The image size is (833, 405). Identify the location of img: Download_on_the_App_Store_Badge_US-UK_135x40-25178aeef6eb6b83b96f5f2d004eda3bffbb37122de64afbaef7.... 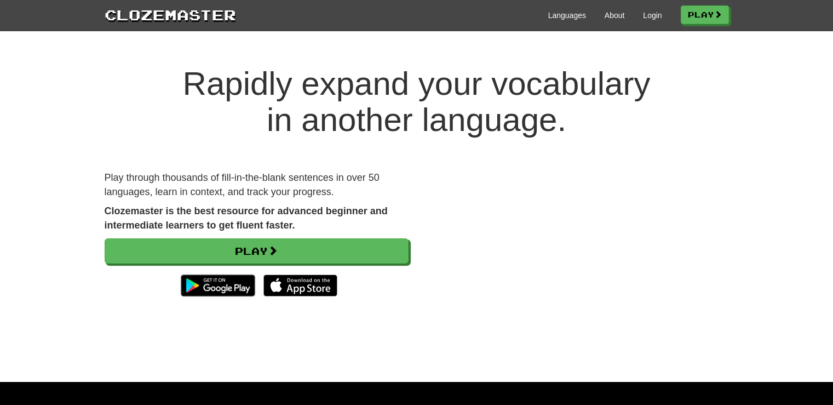
(300, 285).